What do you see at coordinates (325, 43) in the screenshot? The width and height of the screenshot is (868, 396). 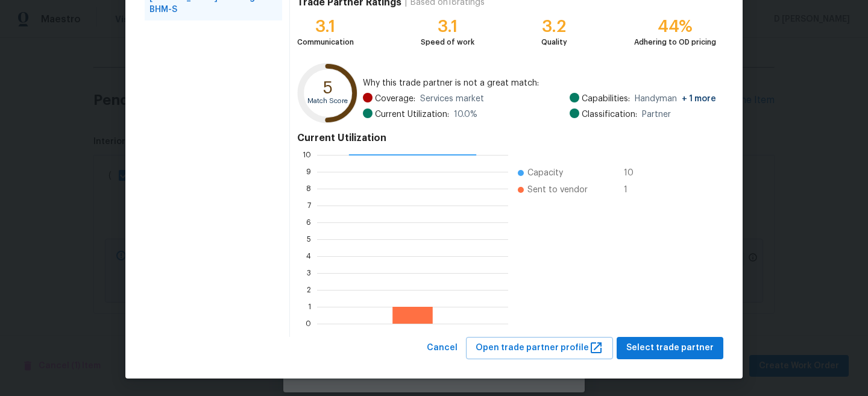 I see `div: Communication` at bounding box center [325, 43].